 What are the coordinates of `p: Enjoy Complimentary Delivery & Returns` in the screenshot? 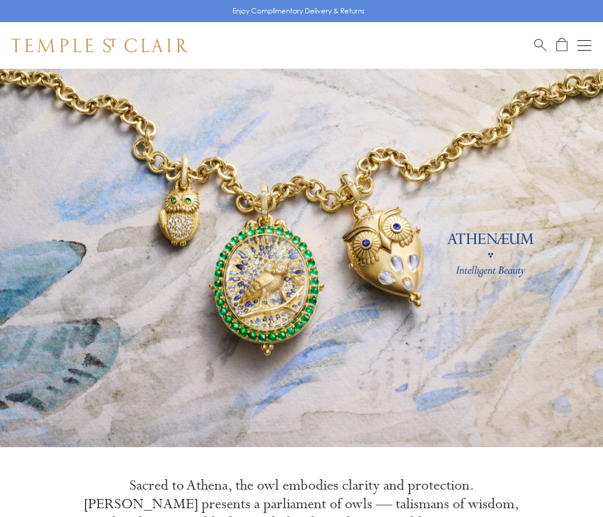 It's located at (298, 11).